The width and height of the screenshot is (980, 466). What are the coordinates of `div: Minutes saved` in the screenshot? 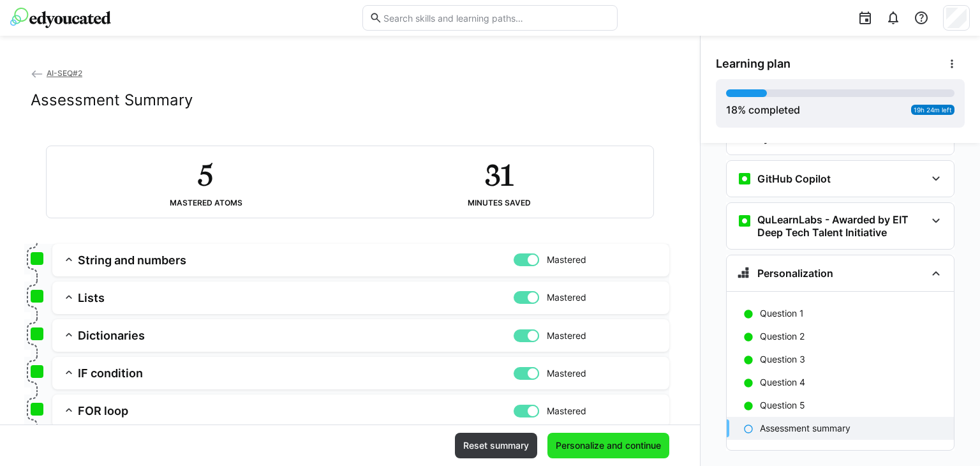 It's located at (499, 203).